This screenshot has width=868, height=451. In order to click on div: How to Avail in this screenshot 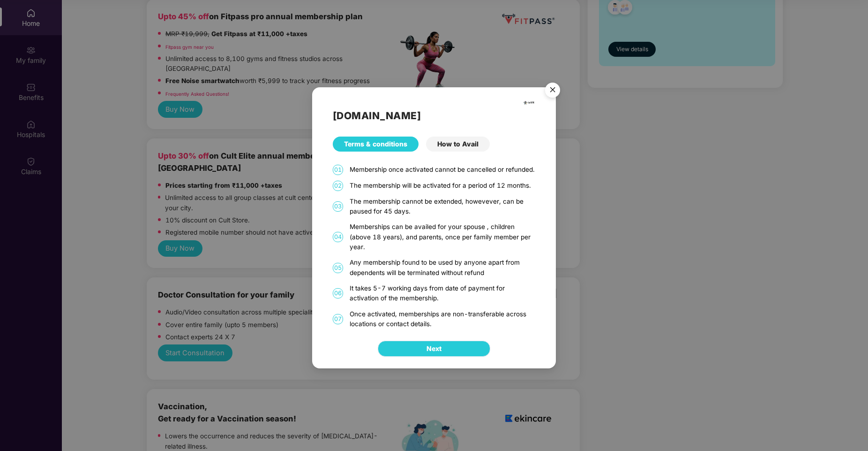, I will do `click(458, 144)`.